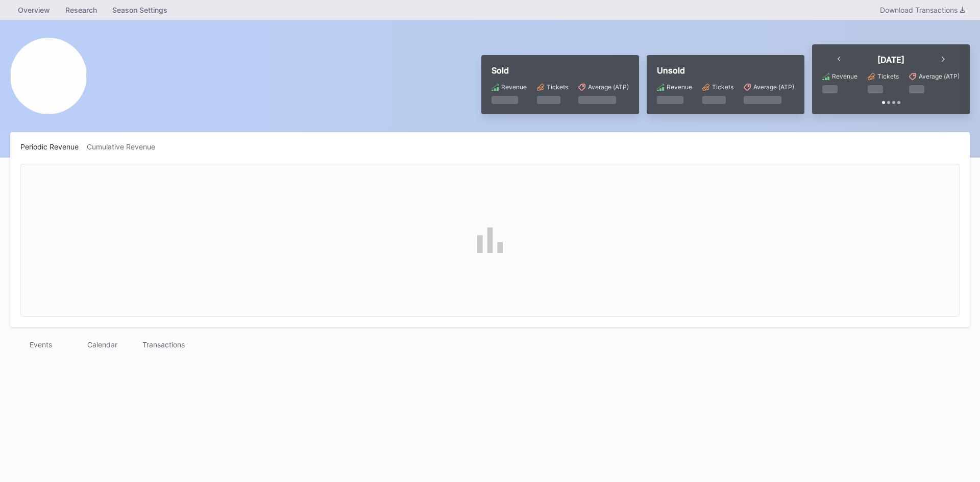 The width and height of the screenshot is (980, 482). I want to click on div: Calendar, so click(102, 344).